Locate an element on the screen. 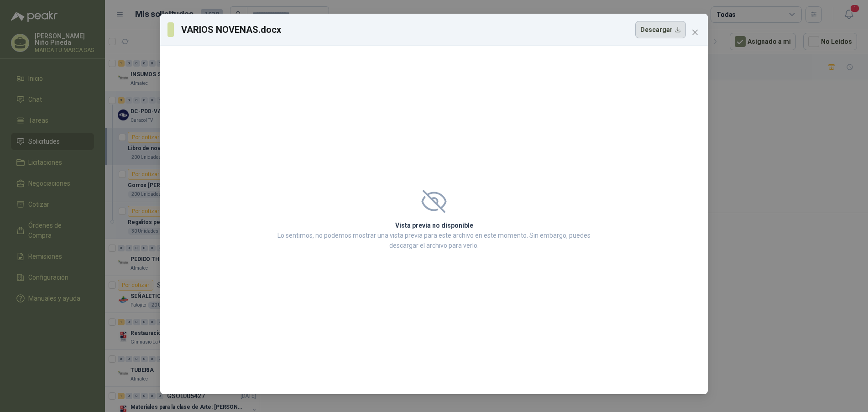 This screenshot has width=868, height=412. h2: Vista previa no disponible is located at coordinates (434, 226).